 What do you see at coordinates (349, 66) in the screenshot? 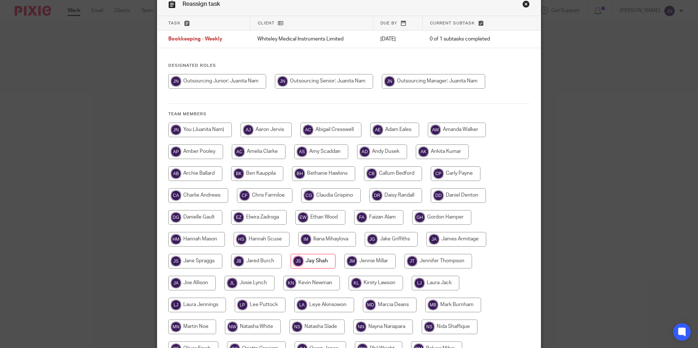
I see `h4: Designated Roles` at bounding box center [349, 66].